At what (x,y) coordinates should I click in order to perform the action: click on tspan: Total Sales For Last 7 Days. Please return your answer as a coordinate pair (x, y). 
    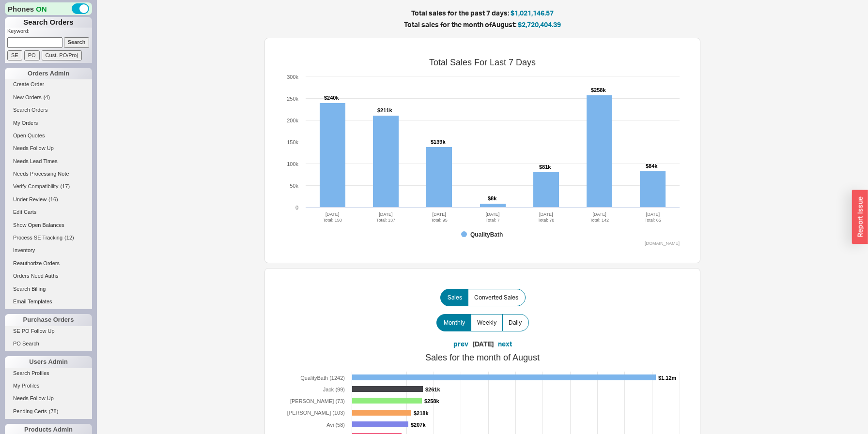
    Looking at the image, I should click on (482, 62).